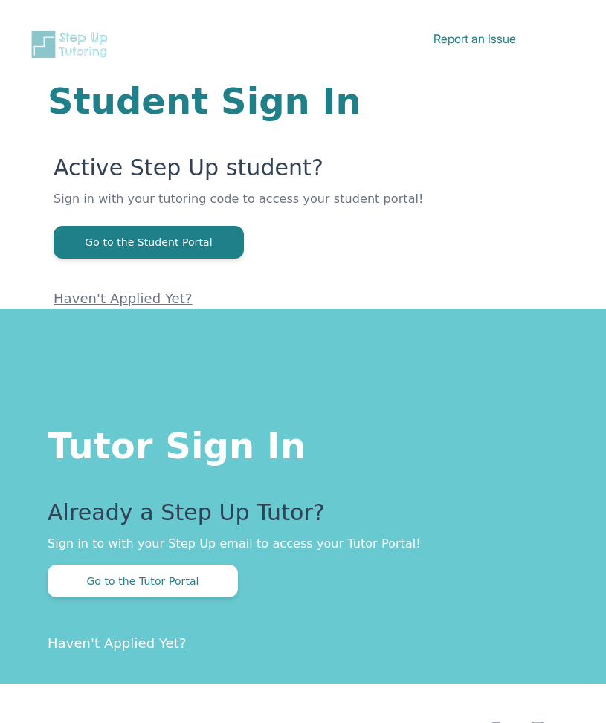 The height and width of the screenshot is (723, 606). What do you see at coordinates (306, 208) in the screenshot?
I see `p: Sign in with your tutoring code to access your student portal!` at bounding box center [306, 208].